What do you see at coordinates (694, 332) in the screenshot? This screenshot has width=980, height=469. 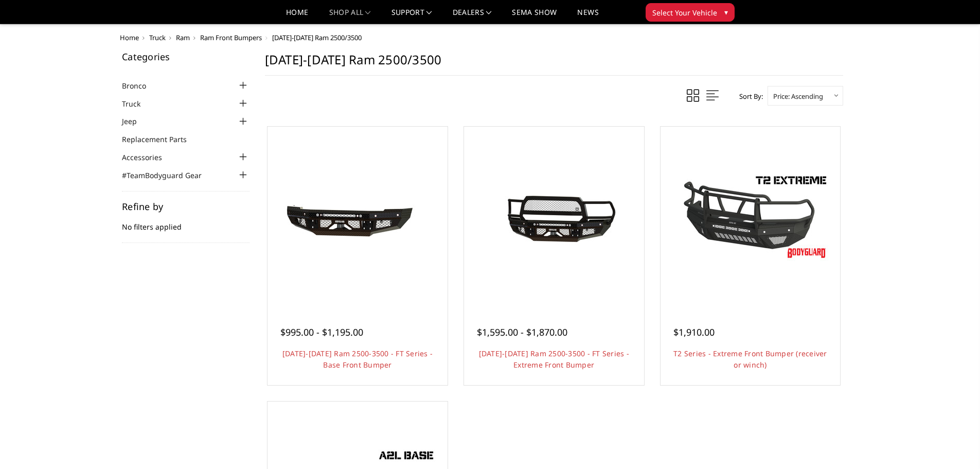 I see `span: $1,910.00` at bounding box center [694, 332].